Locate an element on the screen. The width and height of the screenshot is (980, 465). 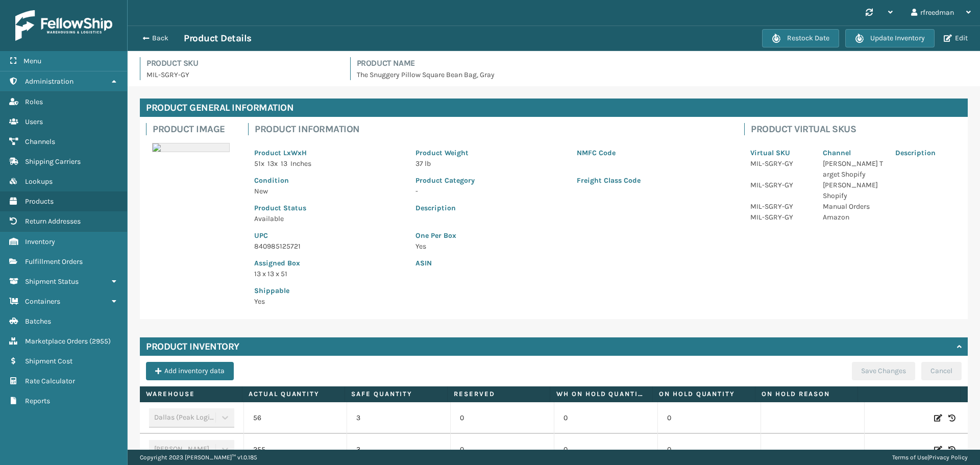
button: Save Changes is located at coordinates (884, 371).